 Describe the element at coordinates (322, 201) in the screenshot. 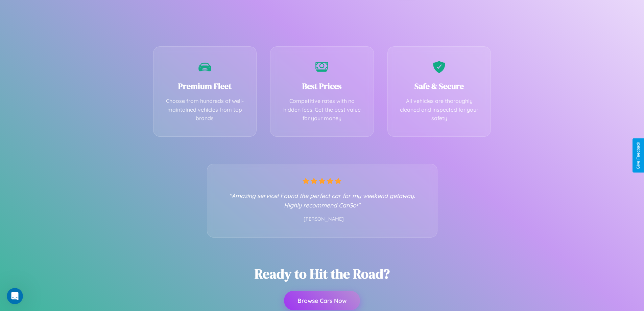

I see `p: "Amazing service! Found the perfect car for my weekend getaway. Highly recommend CarGo!"` at that location.